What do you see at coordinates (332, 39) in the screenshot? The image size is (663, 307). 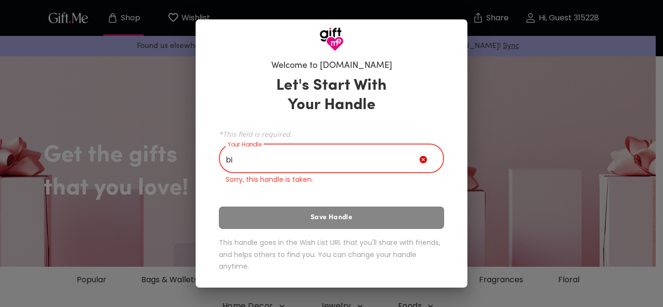 I see `img: GiftMe Logo` at bounding box center [332, 39].